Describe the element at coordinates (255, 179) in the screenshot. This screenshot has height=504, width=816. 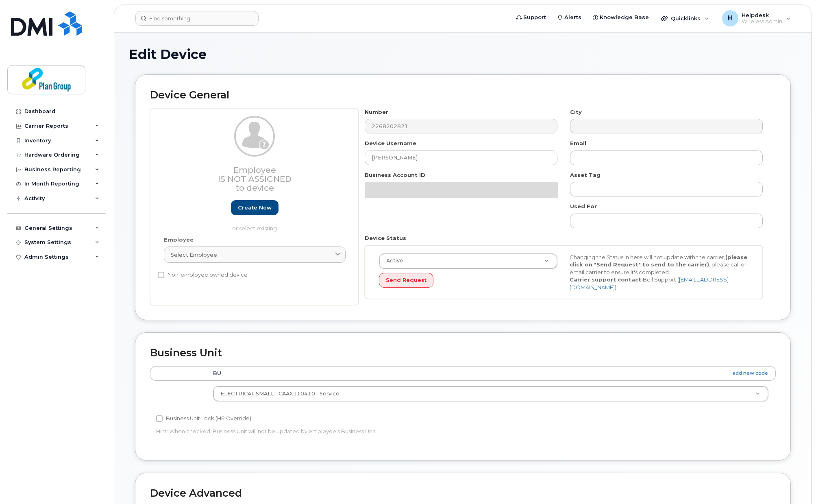
I see `h3: Employee` at that location.